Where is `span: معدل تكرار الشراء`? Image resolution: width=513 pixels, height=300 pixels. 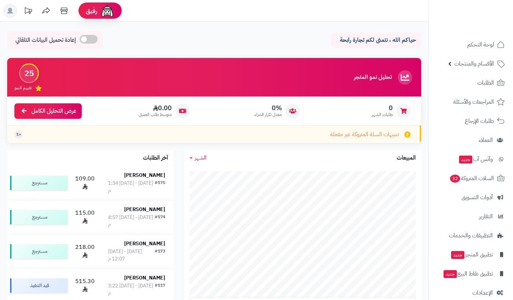 span: معدل تكرار الشراء is located at coordinates (268, 114).